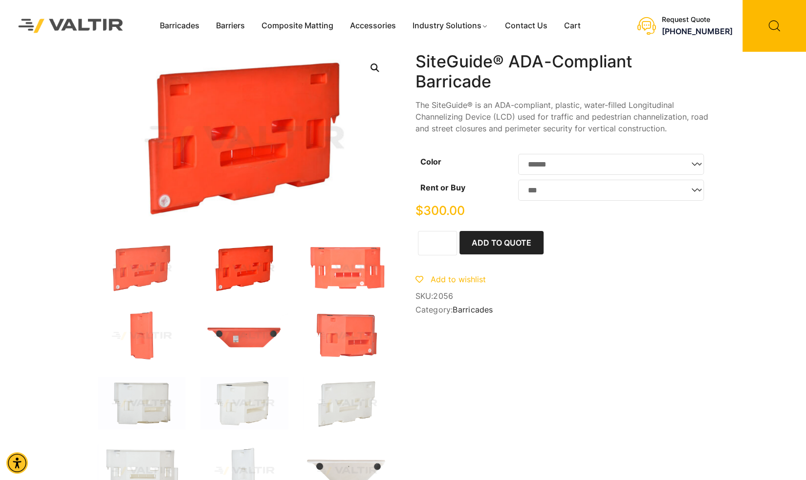  Describe the element at coordinates (526, 26) in the screenshot. I see `a: Contact Us` at that location.